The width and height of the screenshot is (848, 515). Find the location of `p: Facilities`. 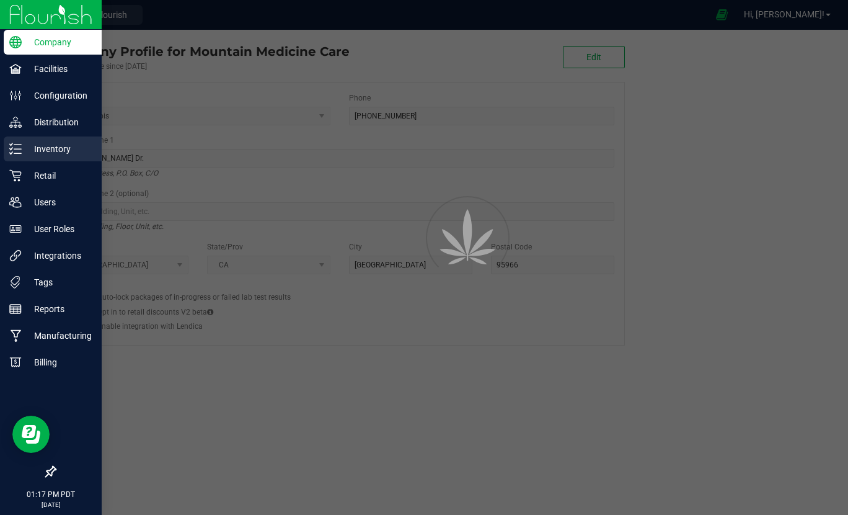

p: Facilities is located at coordinates (59, 69).